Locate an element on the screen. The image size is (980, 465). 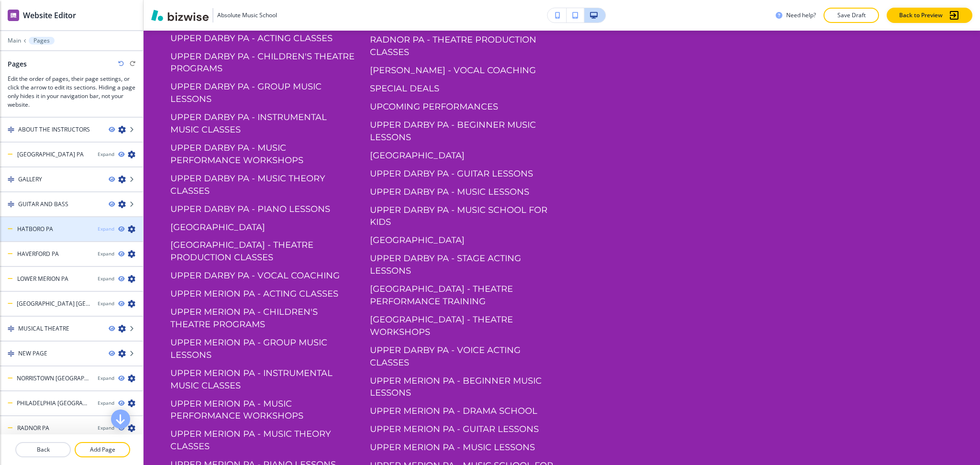
p: UPPER DARBY PA - MUSIC THEORY CLASSES is located at coordinates (263, 185).